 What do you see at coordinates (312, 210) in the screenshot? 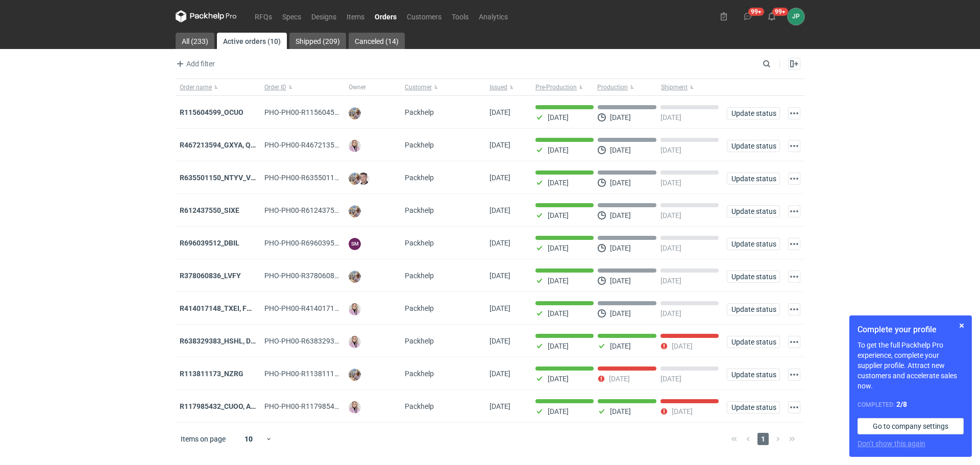
I see `span: PHO-PH00-R612437550_SIXE` at bounding box center [312, 210].